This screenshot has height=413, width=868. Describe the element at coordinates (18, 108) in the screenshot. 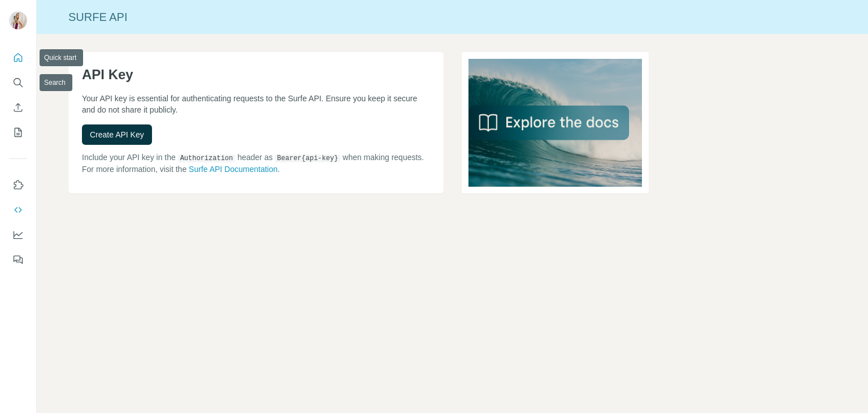

I see `button: Enrich CSV` at that location.